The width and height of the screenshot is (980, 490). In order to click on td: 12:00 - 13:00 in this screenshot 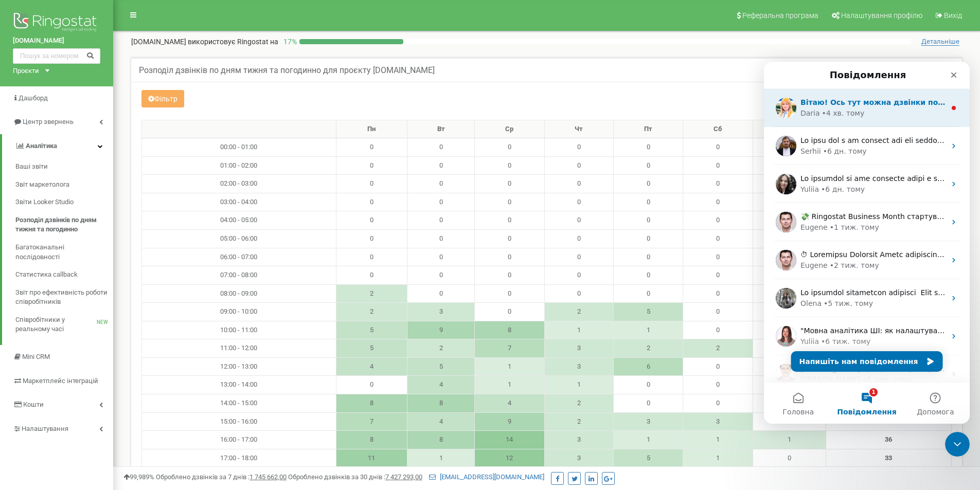, I will do `click(239, 366)`.